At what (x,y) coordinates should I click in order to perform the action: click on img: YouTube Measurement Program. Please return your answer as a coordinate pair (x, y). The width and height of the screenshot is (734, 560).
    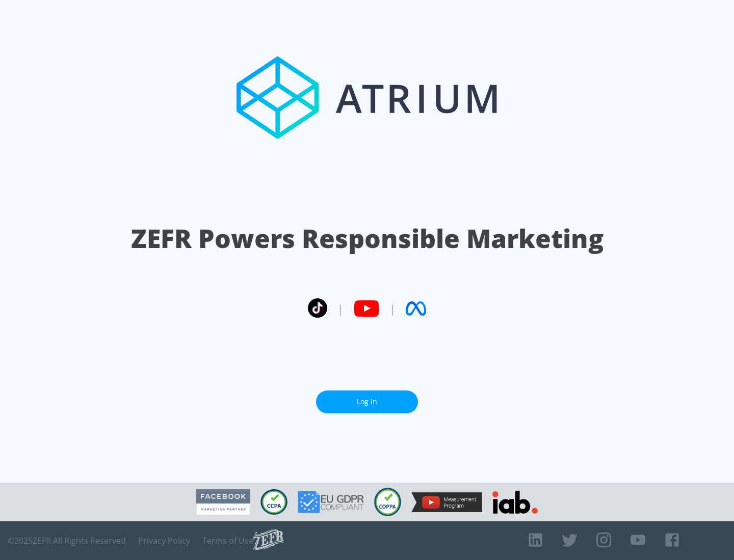
    Looking at the image, I should click on (446, 502).